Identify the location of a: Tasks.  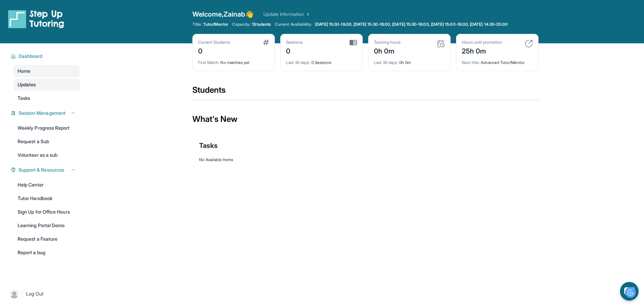
(47, 98).